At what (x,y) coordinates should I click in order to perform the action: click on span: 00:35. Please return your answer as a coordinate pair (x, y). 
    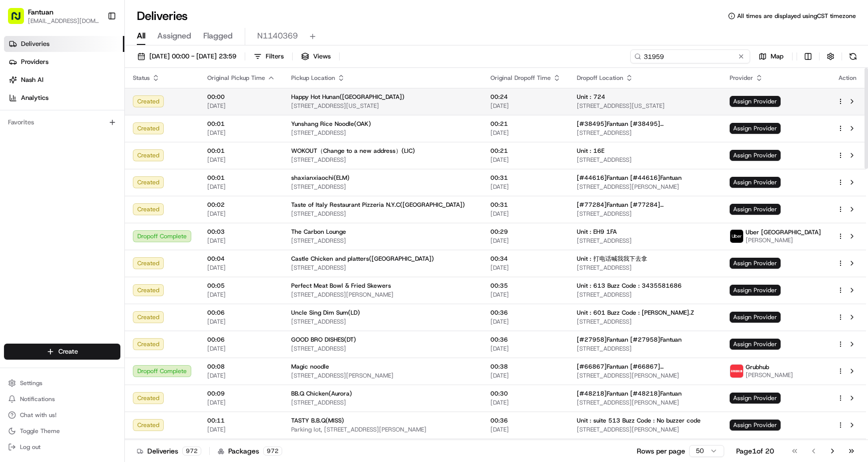
    Looking at the image, I should click on (526, 285).